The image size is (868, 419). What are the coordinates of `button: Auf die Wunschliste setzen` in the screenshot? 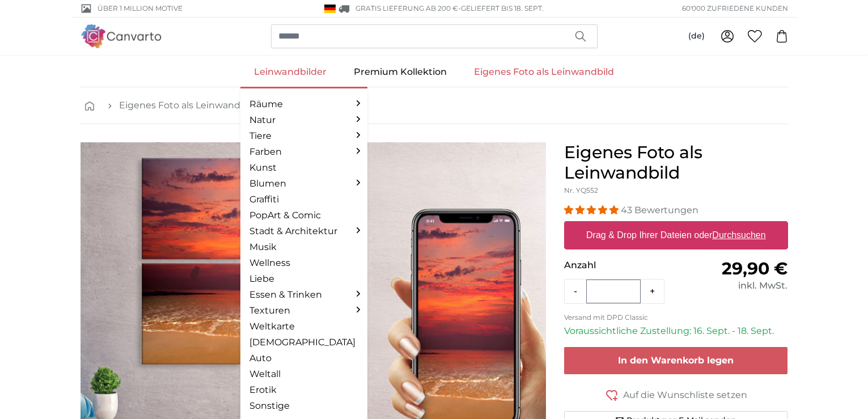 It's located at (676, 395).